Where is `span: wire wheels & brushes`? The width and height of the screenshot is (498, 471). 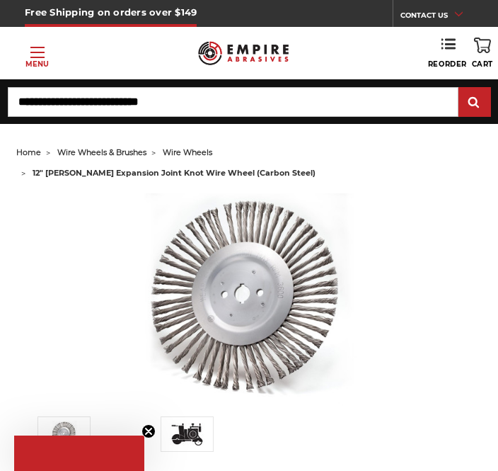
span: wire wheels & brushes is located at coordinates (102, 152).